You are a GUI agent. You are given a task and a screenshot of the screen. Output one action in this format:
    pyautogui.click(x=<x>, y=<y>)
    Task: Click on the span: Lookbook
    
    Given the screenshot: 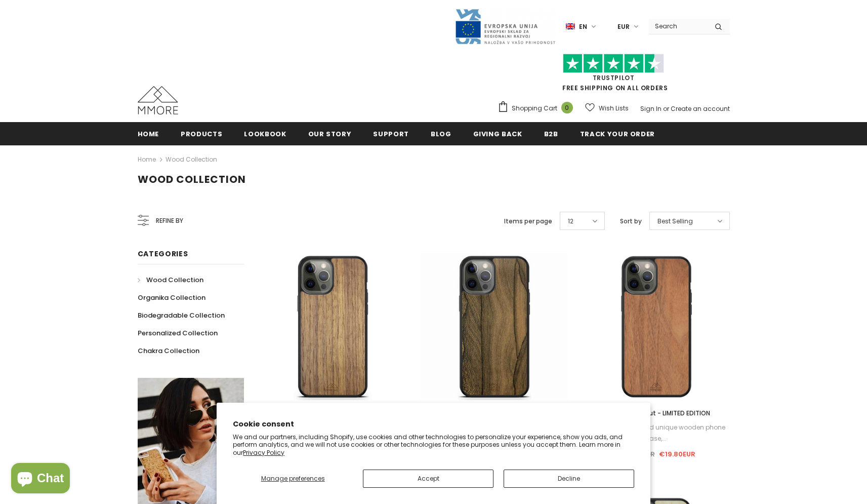 What is the action you would take?
    pyautogui.click(x=265, y=134)
    